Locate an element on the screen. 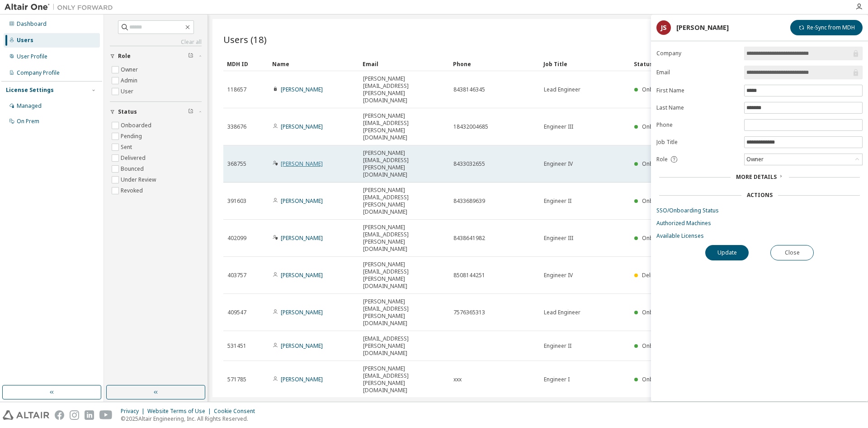  span: Delivered is located at coordinates (654, 275).